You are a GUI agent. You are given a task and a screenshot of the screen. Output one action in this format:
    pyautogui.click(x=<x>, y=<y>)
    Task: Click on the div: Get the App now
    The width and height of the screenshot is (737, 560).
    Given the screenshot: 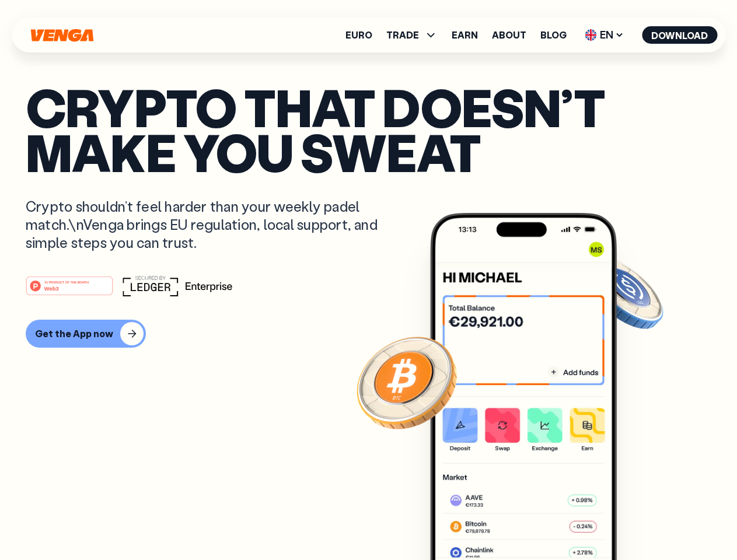 What is the action you would take?
    pyautogui.click(x=74, y=334)
    